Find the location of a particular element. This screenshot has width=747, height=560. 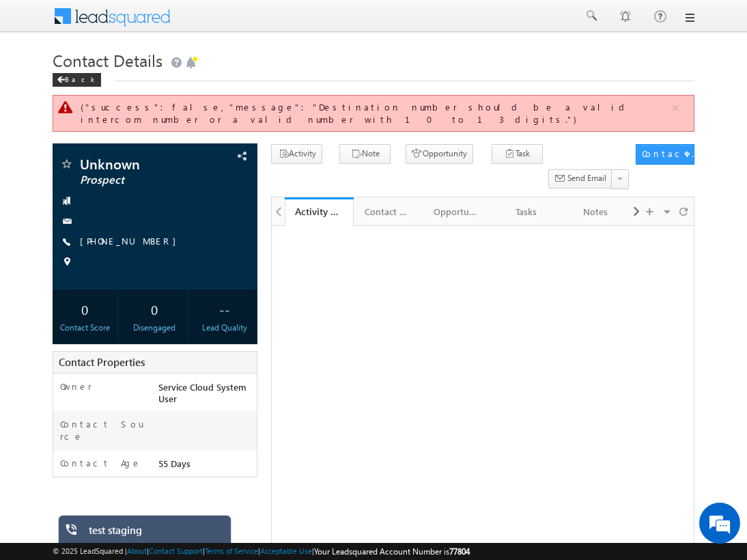

div: {"success":false,"message":"Destination number should be a valid intercom number or a valid numbe... is located at coordinates (375, 114).